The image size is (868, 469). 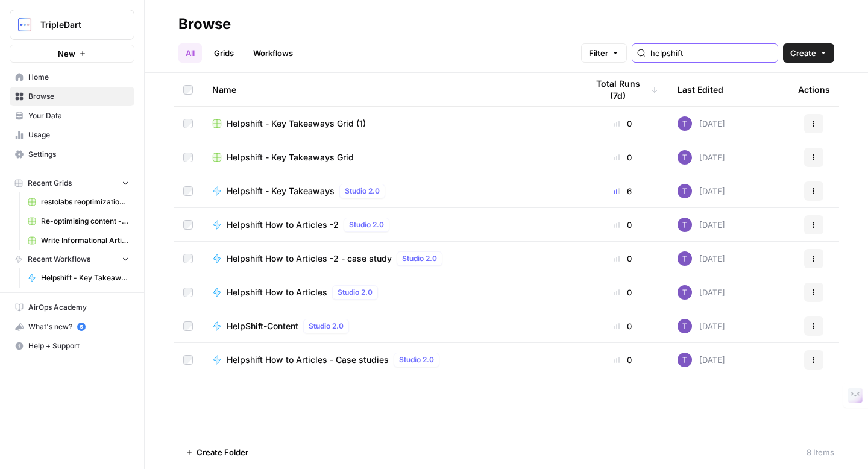 What do you see at coordinates (72, 327) in the screenshot?
I see `div: What's new?` at bounding box center [72, 327].